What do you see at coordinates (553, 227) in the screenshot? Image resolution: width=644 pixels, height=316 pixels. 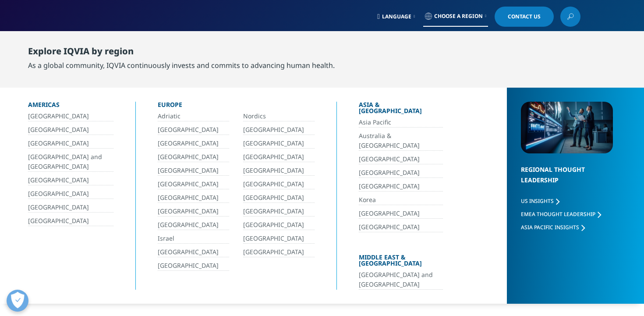 I see `a: Asia Pacific Insights` at bounding box center [553, 227].